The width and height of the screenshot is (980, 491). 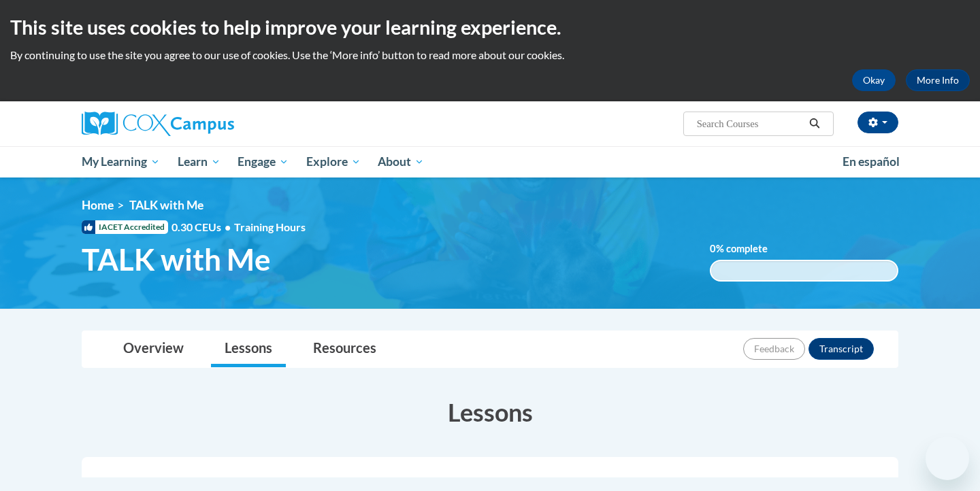 I want to click on span: Explore, so click(x=333, y=162).